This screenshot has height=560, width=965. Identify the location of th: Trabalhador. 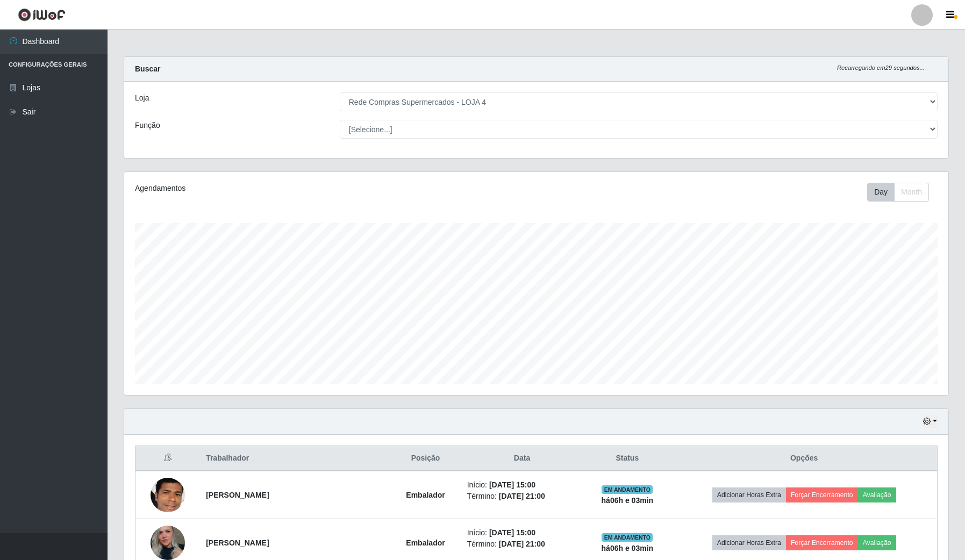
(295, 459).